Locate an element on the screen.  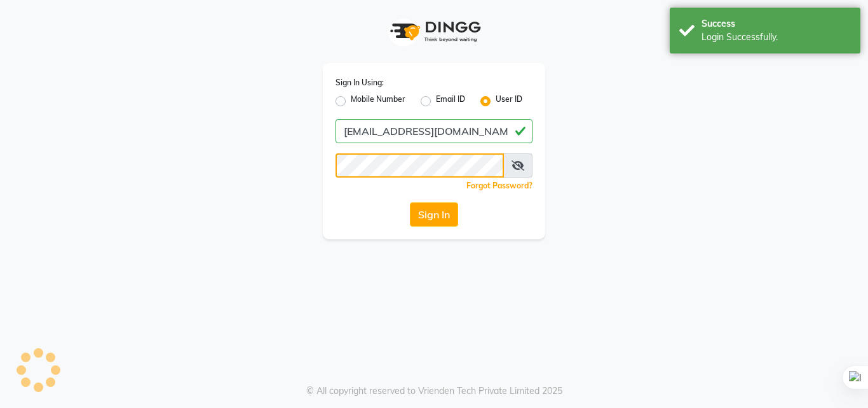
a: Forgot Password? is located at coordinates (500, 185).